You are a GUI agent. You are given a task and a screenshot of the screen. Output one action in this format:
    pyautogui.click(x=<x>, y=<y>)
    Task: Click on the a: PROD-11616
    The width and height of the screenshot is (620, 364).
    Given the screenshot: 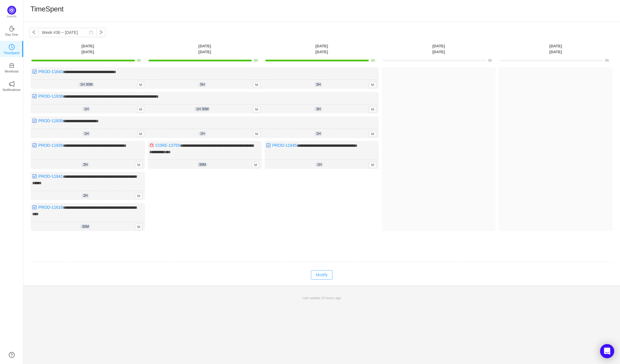 What is the action you would take?
    pyautogui.click(x=50, y=207)
    